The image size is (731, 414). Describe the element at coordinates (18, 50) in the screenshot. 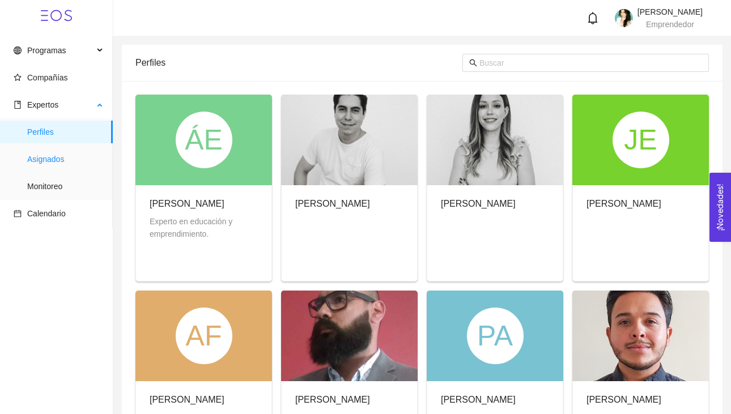

I see `span: global` at that location.